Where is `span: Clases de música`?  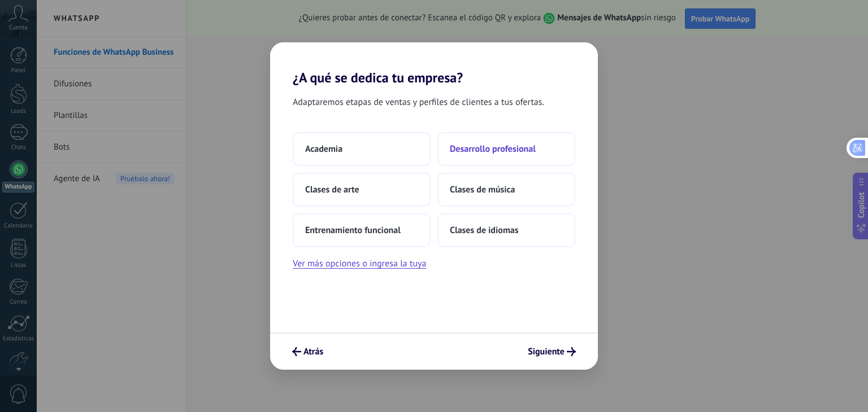
span: Clases de música is located at coordinates (482, 190).